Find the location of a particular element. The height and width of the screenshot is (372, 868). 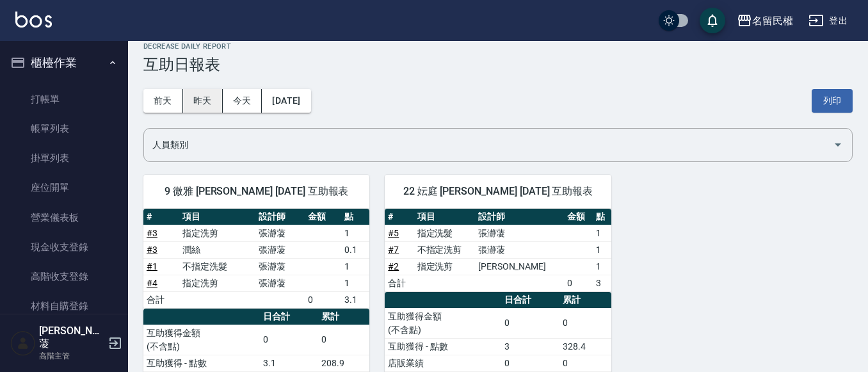

button: save is located at coordinates (712, 20).